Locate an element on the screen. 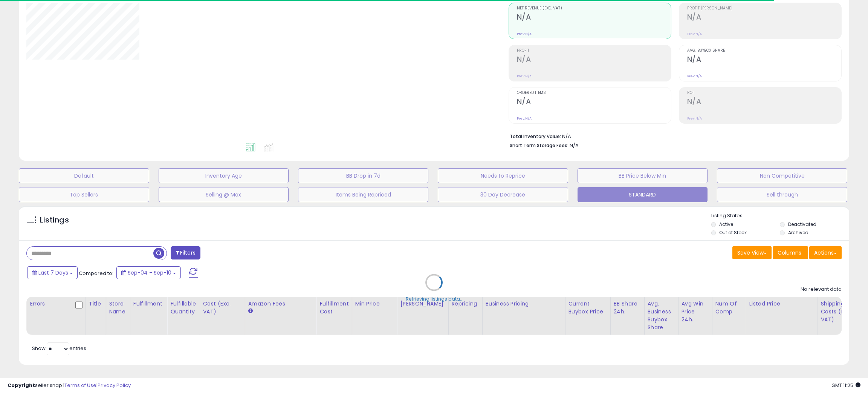 The width and height of the screenshot is (868, 393). button: Inventory Age is located at coordinates (224, 176).